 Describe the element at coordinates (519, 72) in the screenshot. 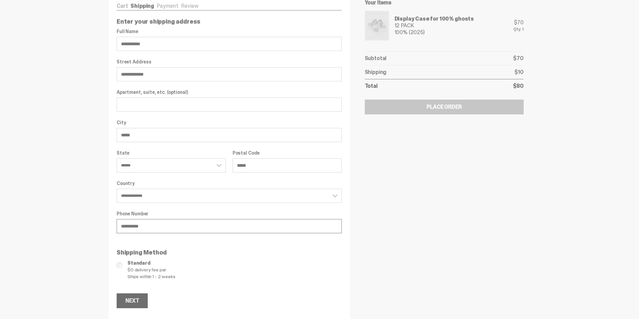

I see `p: $10` at that location.